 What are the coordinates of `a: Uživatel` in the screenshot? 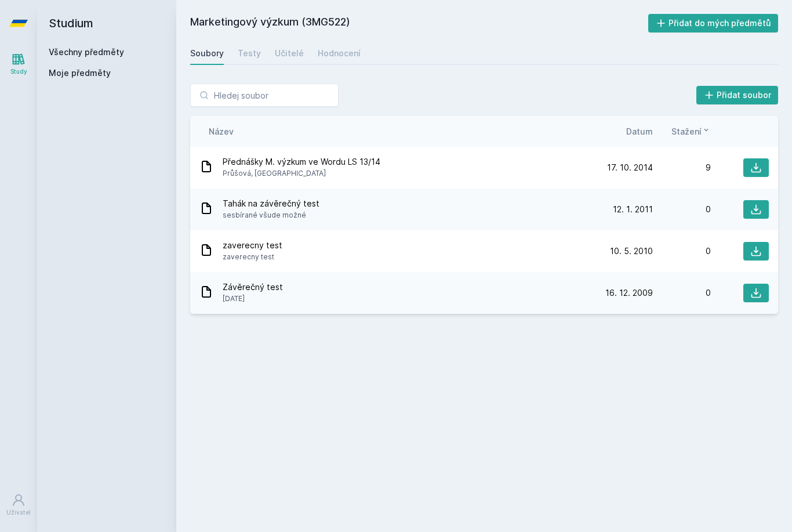 It's located at (19, 504).